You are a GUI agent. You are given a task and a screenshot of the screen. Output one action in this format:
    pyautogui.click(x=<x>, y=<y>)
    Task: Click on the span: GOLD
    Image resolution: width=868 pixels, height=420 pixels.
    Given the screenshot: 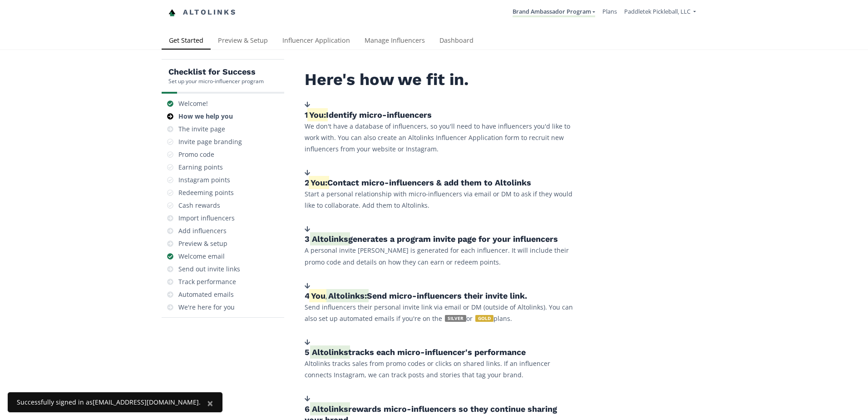 What is the action you would take?
    pyautogui.click(x=485, y=318)
    